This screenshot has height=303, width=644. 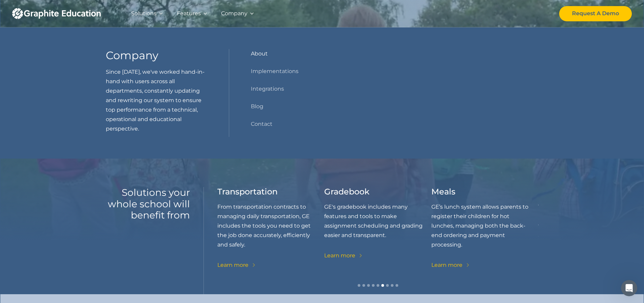 What do you see at coordinates (368, 285) in the screenshot?
I see `div: Show slide 3 of 9` at bounding box center [368, 285].